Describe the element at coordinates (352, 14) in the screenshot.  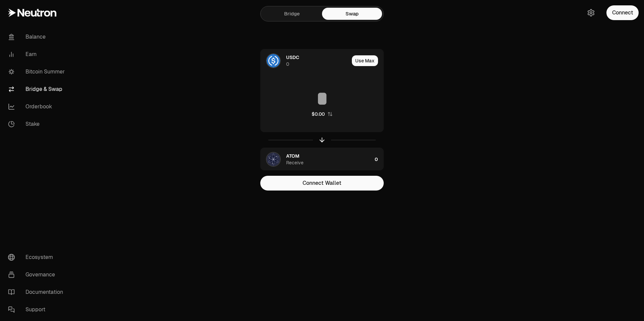
I see `a: Swap` at that location.